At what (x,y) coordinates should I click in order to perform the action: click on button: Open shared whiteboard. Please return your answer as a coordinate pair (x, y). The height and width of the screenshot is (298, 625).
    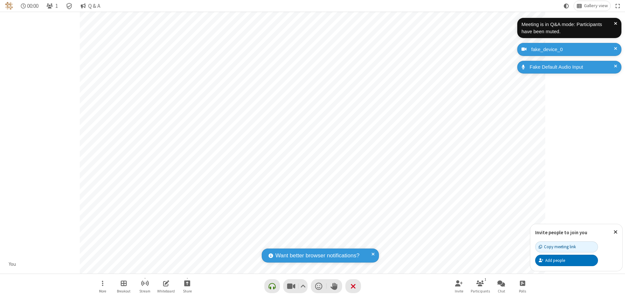
    Looking at the image, I should click on (166, 286).